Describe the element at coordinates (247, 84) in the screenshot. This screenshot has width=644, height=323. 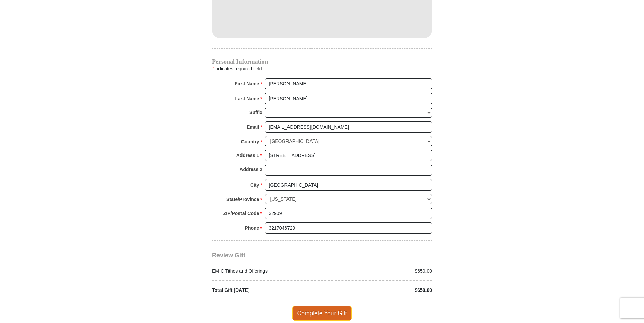
I see `strong: First Name` at that location.